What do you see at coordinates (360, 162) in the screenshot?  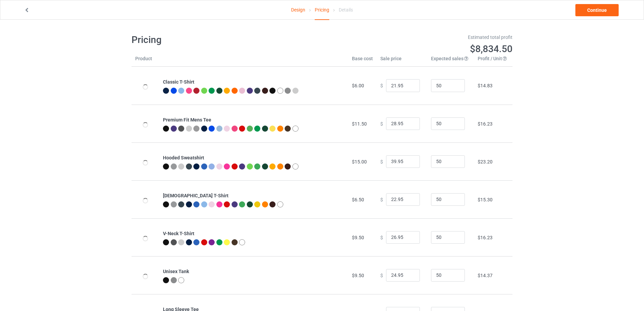 I see `span: $15.00` at bounding box center [360, 162].